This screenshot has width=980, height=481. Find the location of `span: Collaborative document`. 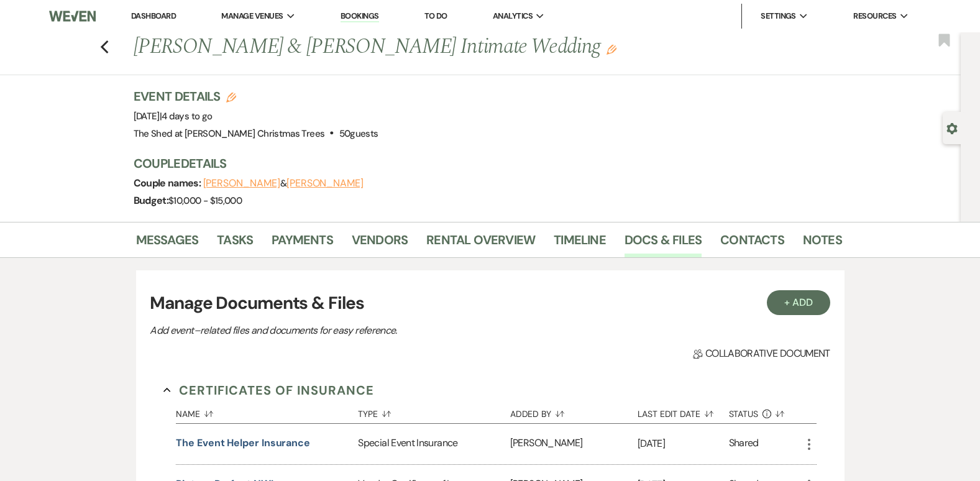

span: Collaborative document is located at coordinates (761, 354).